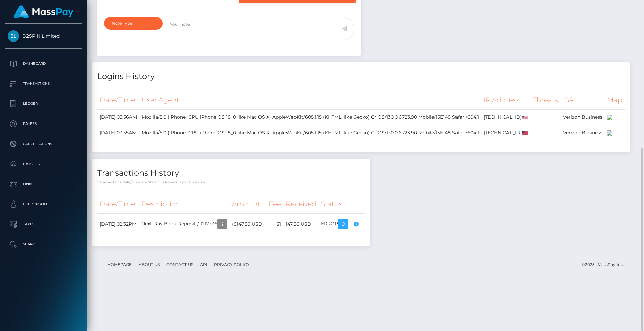 This screenshot has height=331, width=644. What do you see at coordinates (184, 205) in the screenshot?
I see `th: Description` at bounding box center [184, 205].